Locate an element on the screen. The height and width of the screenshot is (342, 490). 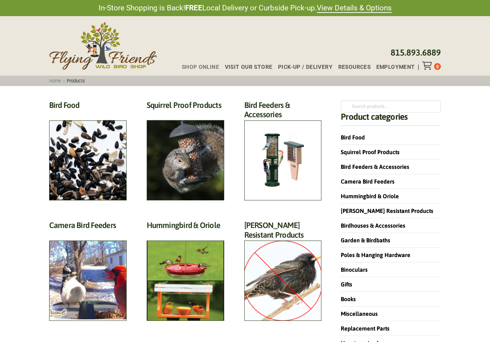
a: Books is located at coordinates (348, 299).